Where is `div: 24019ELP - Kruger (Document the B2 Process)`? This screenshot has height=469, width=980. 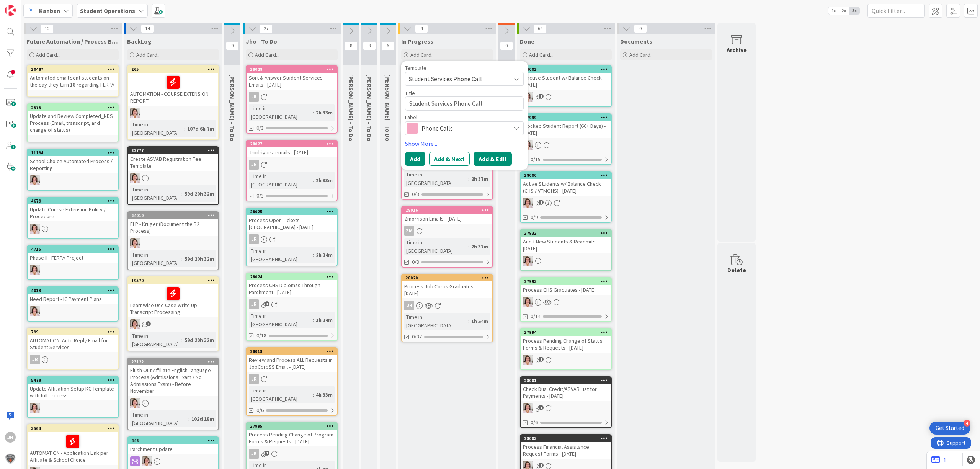 div: 24019ELP - Kruger (Document the B2 Process) is located at coordinates (173, 224).